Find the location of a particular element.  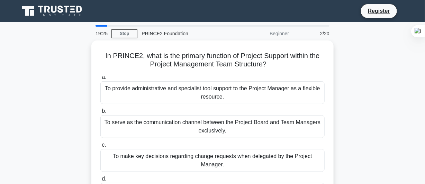

div: To serve as the communication channel between the Project Board and Team Managers exclusively. is located at coordinates (213, 127).